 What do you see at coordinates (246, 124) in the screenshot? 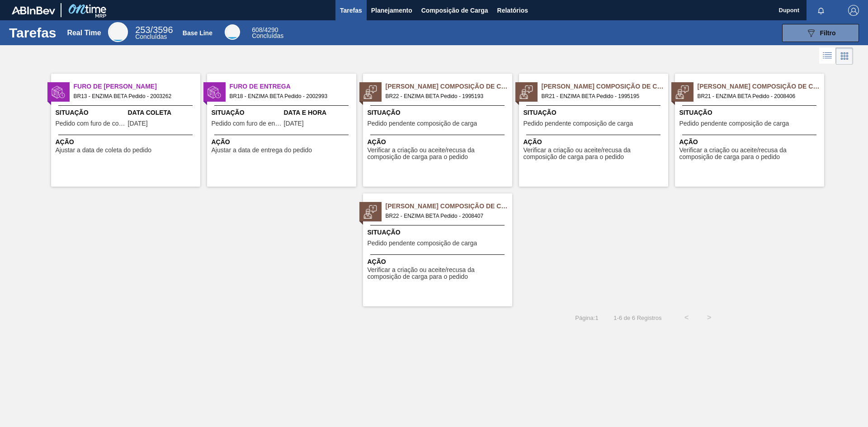
I see `span: Pedido com furo de entrega` at bounding box center [246, 124].